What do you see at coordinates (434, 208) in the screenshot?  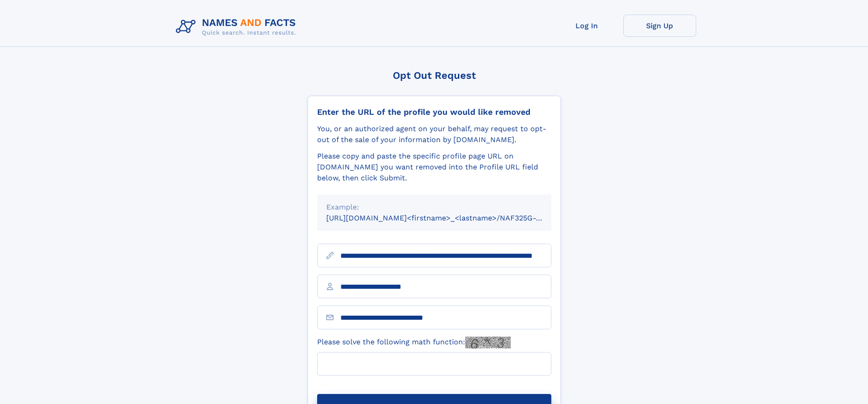 I see `div: Example:` at bounding box center [434, 208].